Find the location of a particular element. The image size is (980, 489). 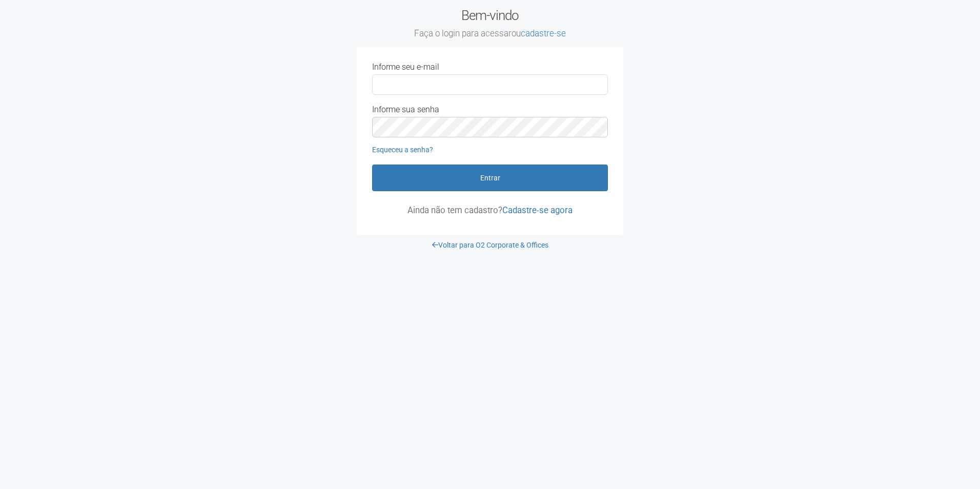

label: Informe sua senha is located at coordinates (406, 109).